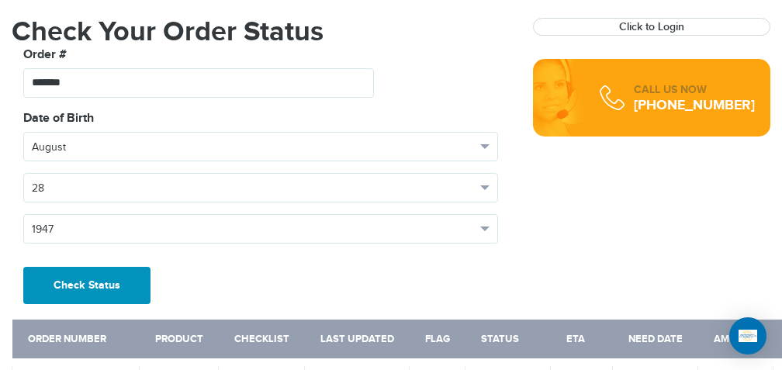 Image resolution: width=782 pixels, height=370 pixels. I want to click on th: Order Number, so click(76, 341).